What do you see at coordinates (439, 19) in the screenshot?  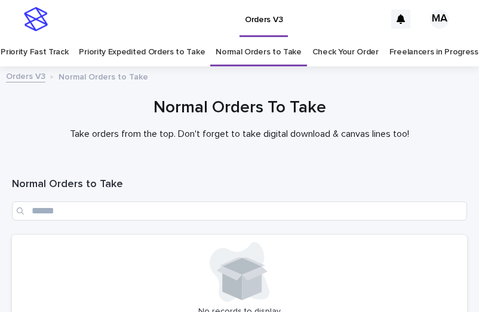 I see `div: MA` at bounding box center [439, 19].